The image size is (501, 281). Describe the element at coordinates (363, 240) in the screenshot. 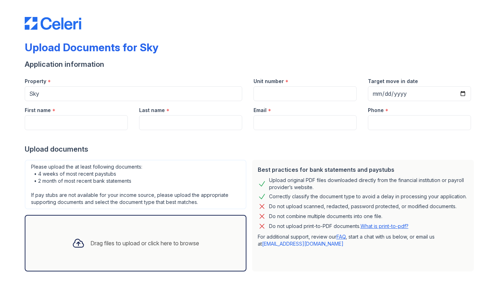

I see `p: For additional support, review our , start a chat with us below, or email us at` at that location.